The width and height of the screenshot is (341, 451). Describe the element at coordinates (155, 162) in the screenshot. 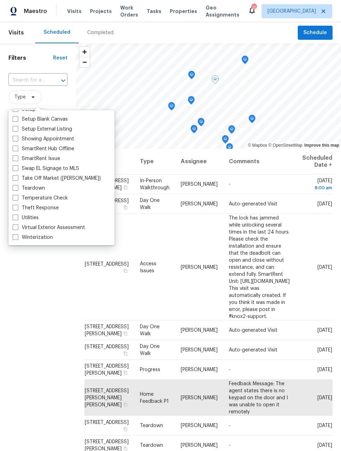

I see `th: Type` at that location.